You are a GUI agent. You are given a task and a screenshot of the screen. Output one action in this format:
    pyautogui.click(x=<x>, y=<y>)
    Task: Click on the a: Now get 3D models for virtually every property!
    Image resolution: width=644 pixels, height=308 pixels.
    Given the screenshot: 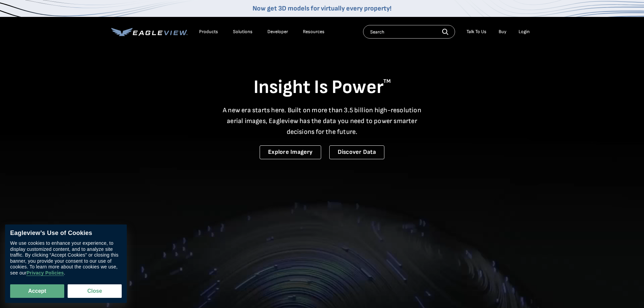 What is the action you would take?
    pyautogui.click(x=322, y=9)
    